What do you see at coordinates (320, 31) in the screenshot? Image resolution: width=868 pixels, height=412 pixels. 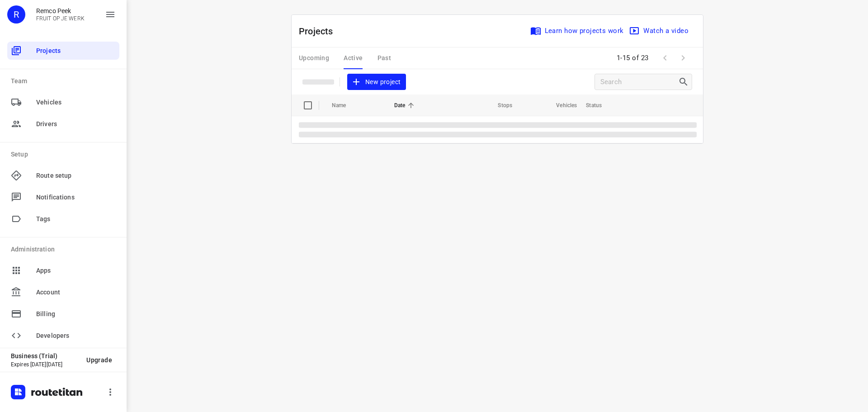 I see `p: Projects` at bounding box center [320, 31].